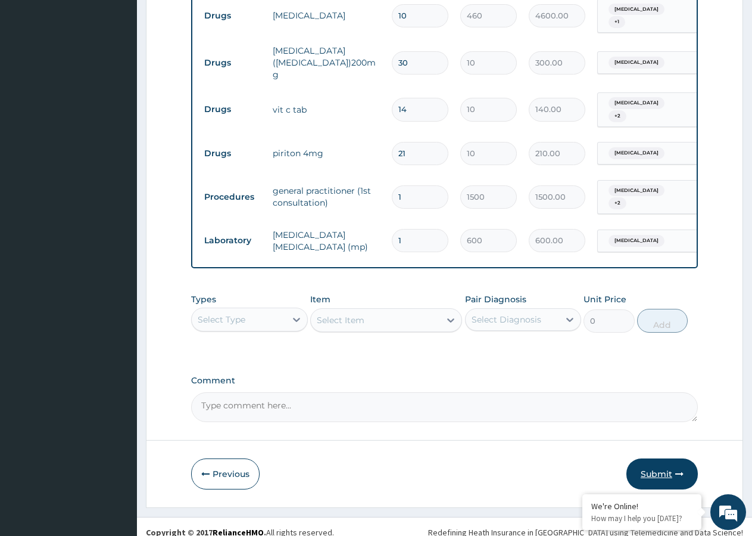  What do you see at coordinates (116, 346) in the screenshot?
I see `textarea: Type your message and hit 'Enter'` at bounding box center [116, 346].